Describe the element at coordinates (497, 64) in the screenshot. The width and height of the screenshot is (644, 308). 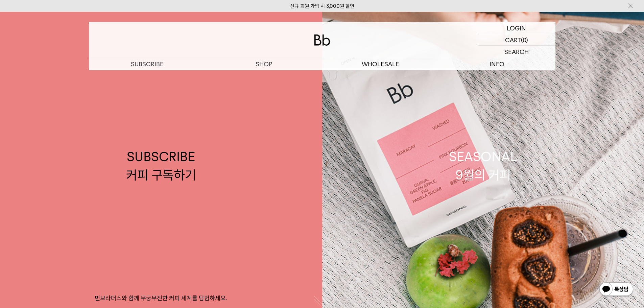
I see `p: INFO` at that location.